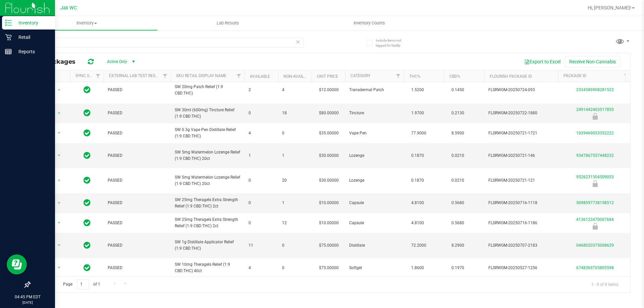 The height and width of the screenshot is (308, 644). I want to click on span: 1.9700, so click(418, 113).